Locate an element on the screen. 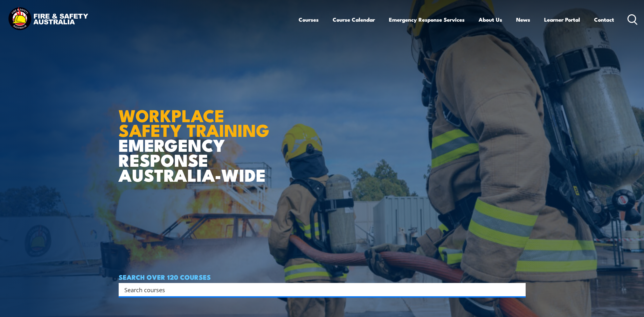  a: Course Calendar is located at coordinates (354, 19).